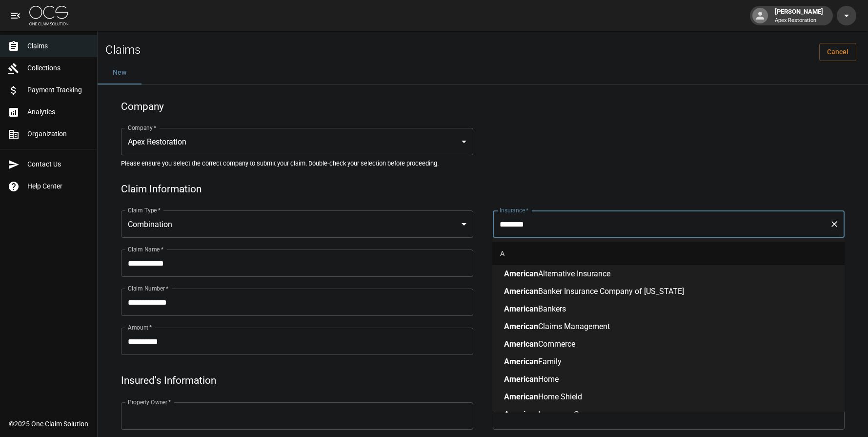 The height and width of the screenshot is (437, 868). Describe the element at coordinates (560, 396) in the screenshot. I see `span: Home Shield` at that location.